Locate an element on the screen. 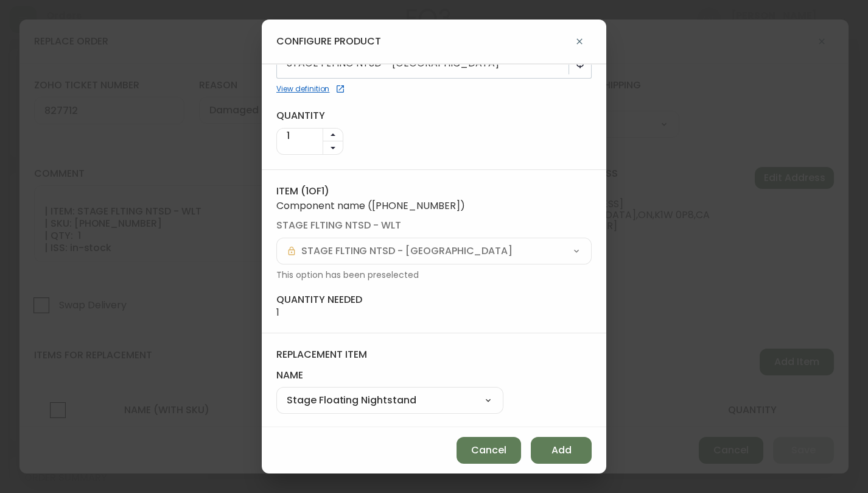 This screenshot has width=868, height=493. div: View definition is located at coordinates (302, 89).